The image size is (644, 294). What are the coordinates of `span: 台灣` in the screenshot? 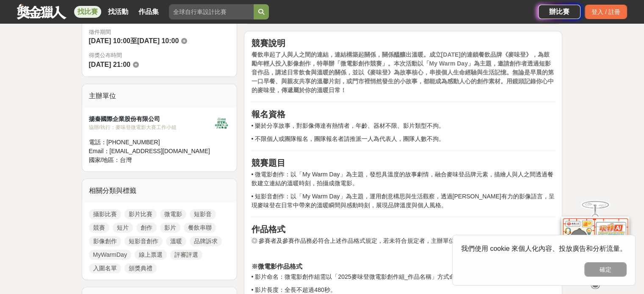 It's located at (126, 160).